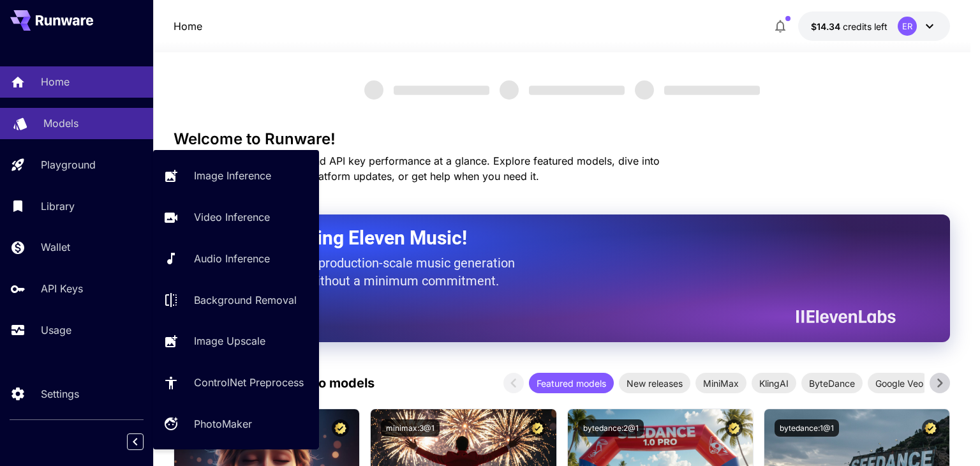 Image resolution: width=980 pixels, height=466 pixels. Describe the element at coordinates (230, 340) in the screenshot. I see `p: Image Upscale` at that location.